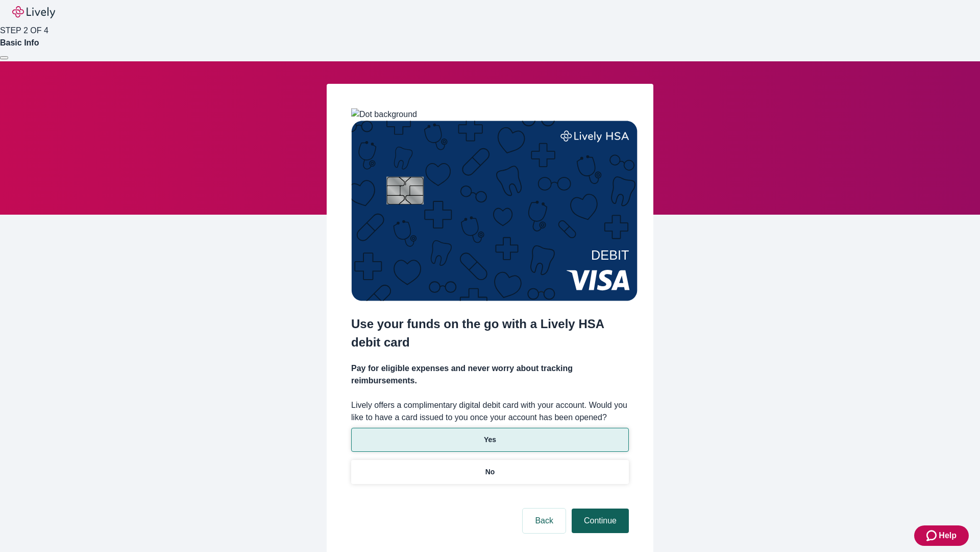 The height and width of the screenshot is (552, 980). What do you see at coordinates (941, 536) in the screenshot?
I see `button: Zendesk support iconHelp` at bounding box center [941, 536].